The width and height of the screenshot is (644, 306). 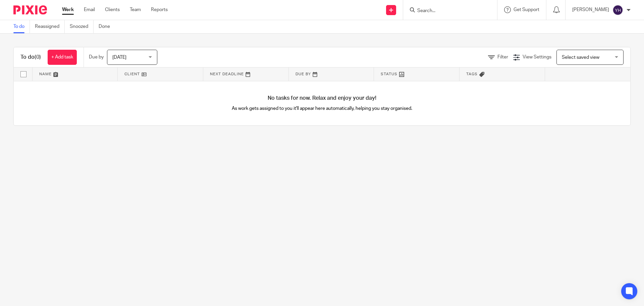 What do you see at coordinates (581, 57) in the screenshot?
I see `span: Select saved view` at bounding box center [581, 57].